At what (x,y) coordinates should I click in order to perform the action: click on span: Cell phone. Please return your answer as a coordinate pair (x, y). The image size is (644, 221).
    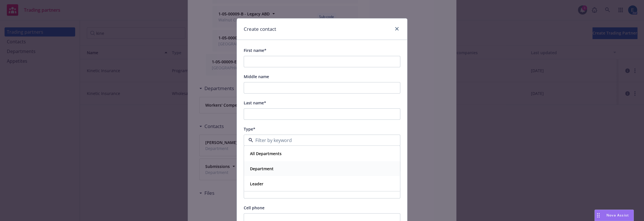
    Looking at the image, I should click on (254, 207).